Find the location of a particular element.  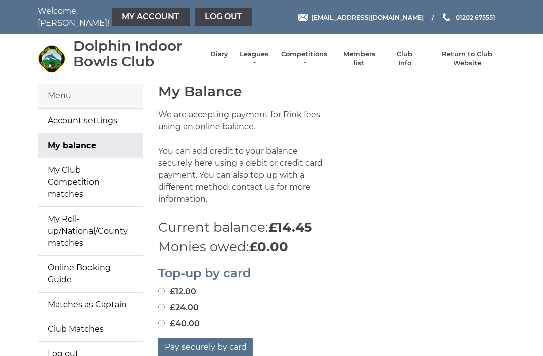

a: Club Matches is located at coordinates (91, 329).